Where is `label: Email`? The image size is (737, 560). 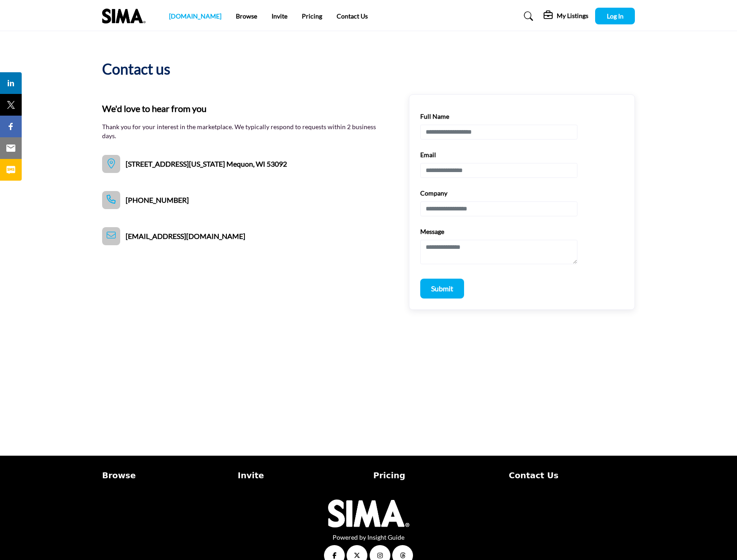
label: Email is located at coordinates (428, 155).